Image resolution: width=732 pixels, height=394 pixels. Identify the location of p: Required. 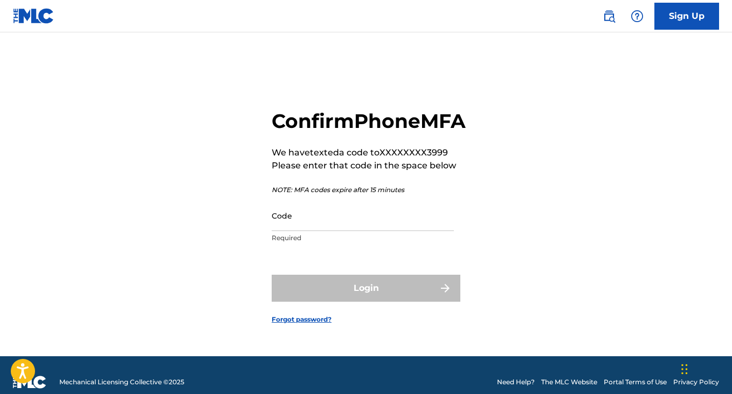
(363, 238).